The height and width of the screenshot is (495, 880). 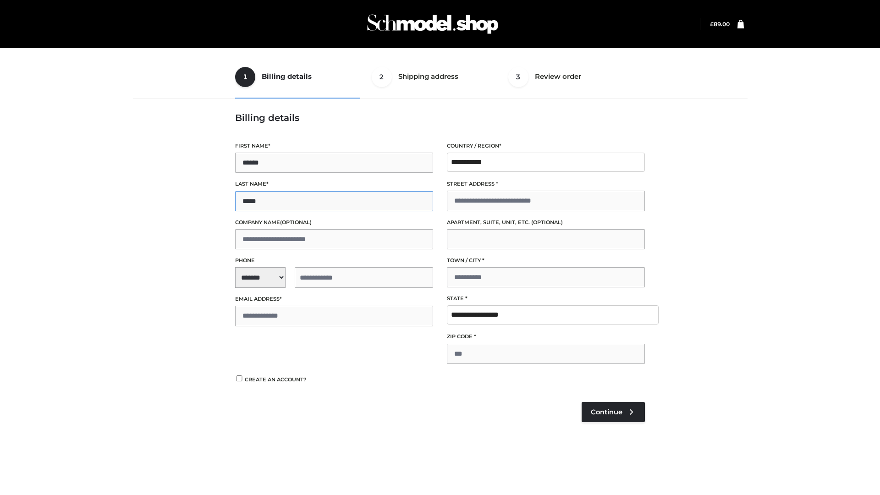 I want to click on input: Create an account?, so click(x=239, y=378).